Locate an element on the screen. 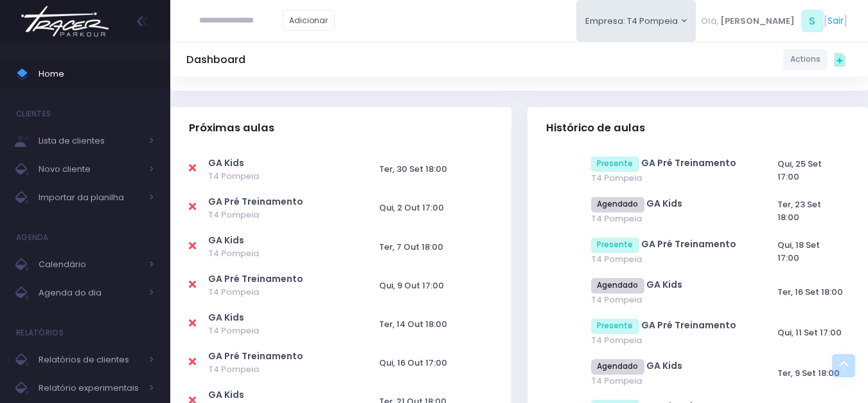 This screenshot has width=868, height=403. span: Próximas aulas is located at coordinates (232, 128).